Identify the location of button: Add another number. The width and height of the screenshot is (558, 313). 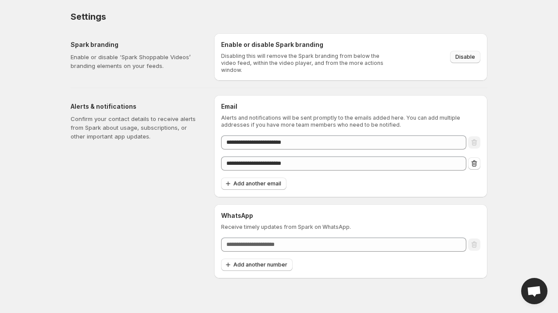
(257, 265).